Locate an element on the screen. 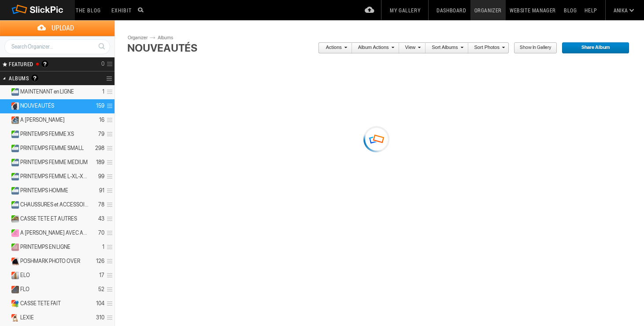 The width and height of the screenshot is (644, 326). a: Actions is located at coordinates (332, 48).